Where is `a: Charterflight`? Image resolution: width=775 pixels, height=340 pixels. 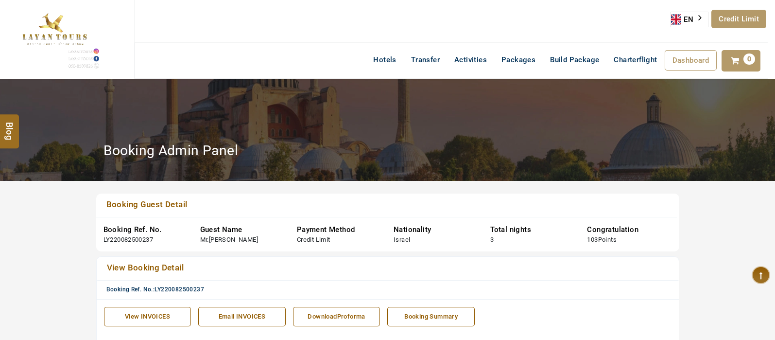 a: Charterflight is located at coordinates (635, 60).